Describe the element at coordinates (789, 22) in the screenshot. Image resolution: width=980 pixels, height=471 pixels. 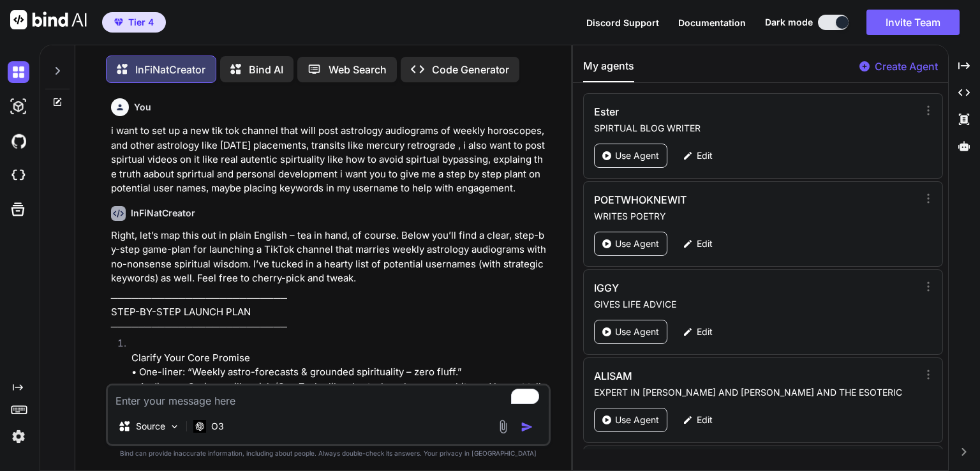
I see `span: Dark mode` at that location.